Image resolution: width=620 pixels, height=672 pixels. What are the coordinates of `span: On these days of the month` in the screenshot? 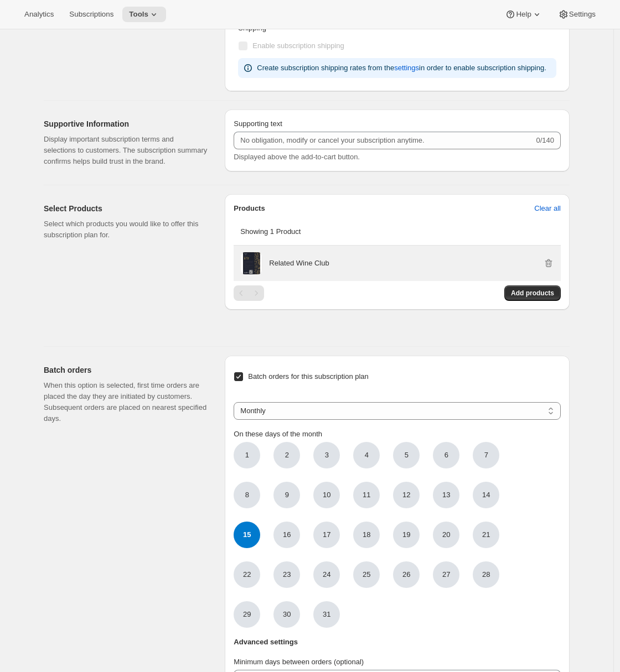 It's located at (278, 433).